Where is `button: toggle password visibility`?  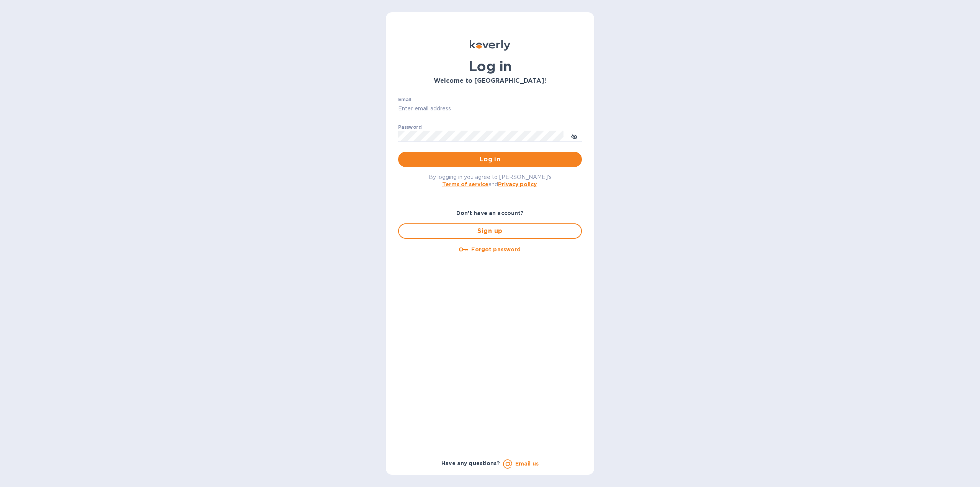
button: toggle password visibility is located at coordinates (574, 136).